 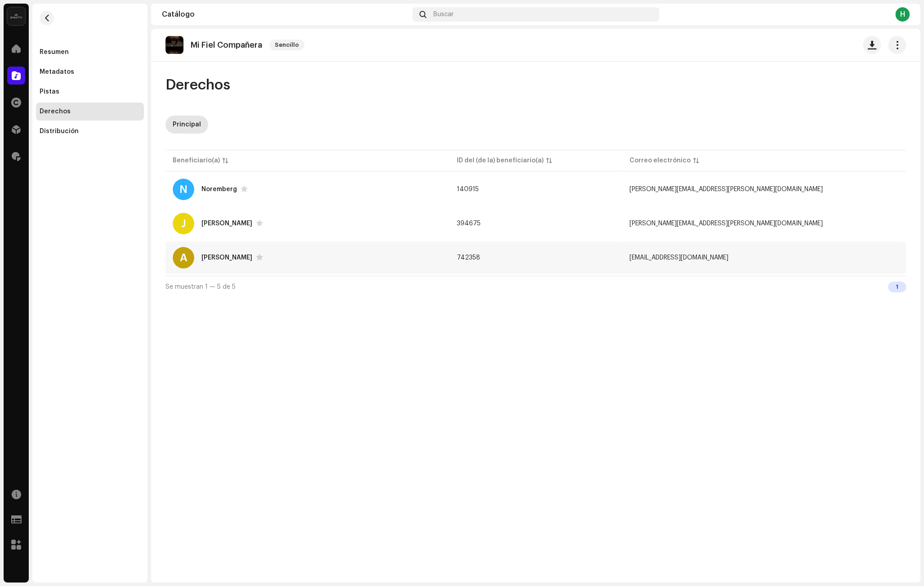 What do you see at coordinates (902, 14) in the screenshot?
I see `div: H` at bounding box center [902, 14].